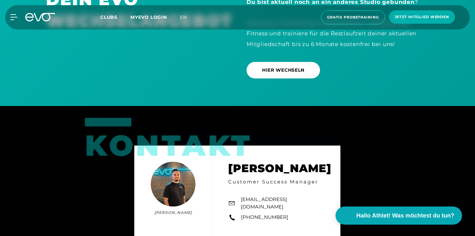 The height and width of the screenshot is (236, 475). I want to click on a: Gratis Probetraining, so click(353, 17).